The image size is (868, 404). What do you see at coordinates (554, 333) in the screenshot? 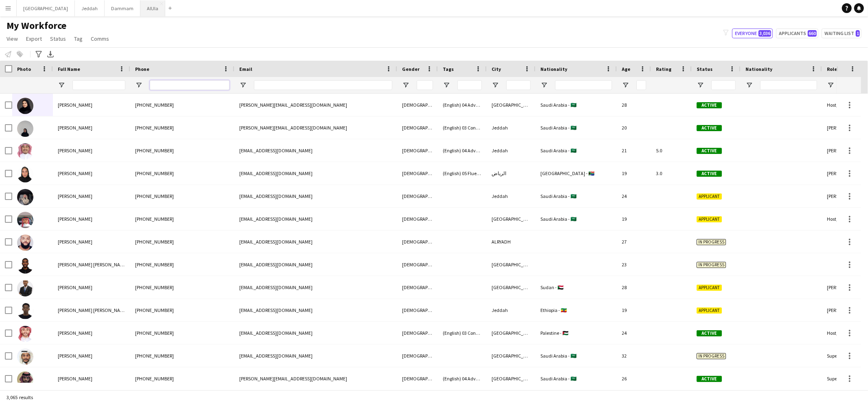
I see `span: Palestine - 🇵🇸` at bounding box center [554, 333].